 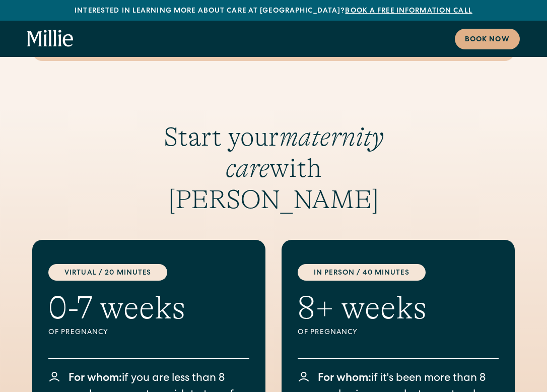 What do you see at coordinates (487, 40) in the screenshot?
I see `div: Book now` at bounding box center [487, 40].